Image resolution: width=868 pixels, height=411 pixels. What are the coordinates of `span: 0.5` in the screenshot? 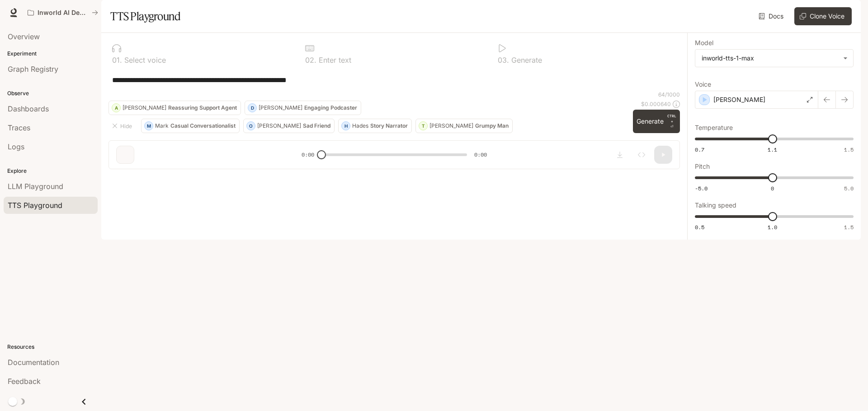 It's located at (700, 227).